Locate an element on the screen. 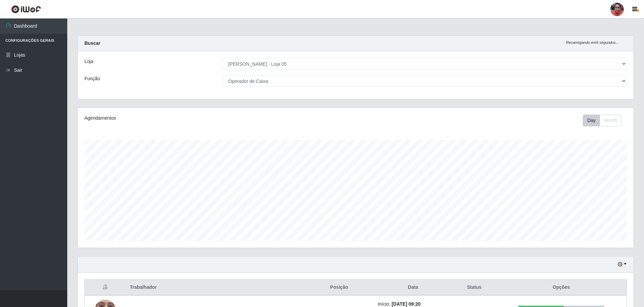 This screenshot has width=644, height=307. i: Recarregando em 5 segundos... is located at coordinates (592, 43).